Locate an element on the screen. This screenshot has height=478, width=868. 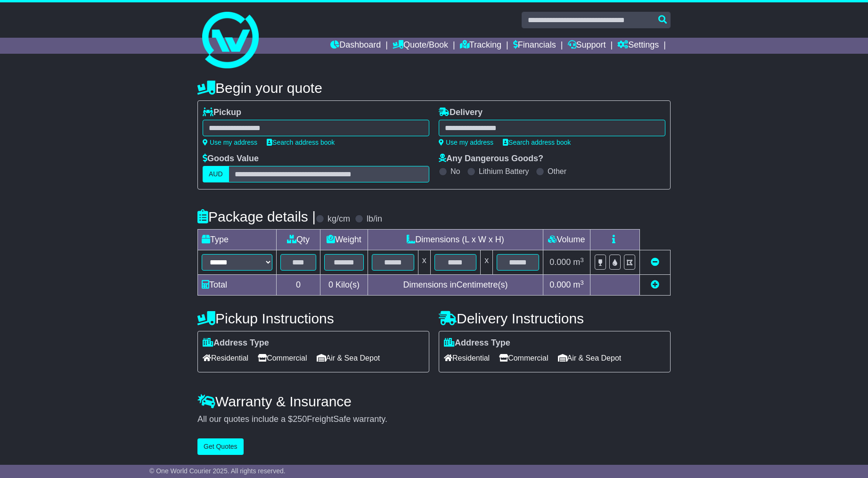
a: Add new item is located at coordinates (655, 284).